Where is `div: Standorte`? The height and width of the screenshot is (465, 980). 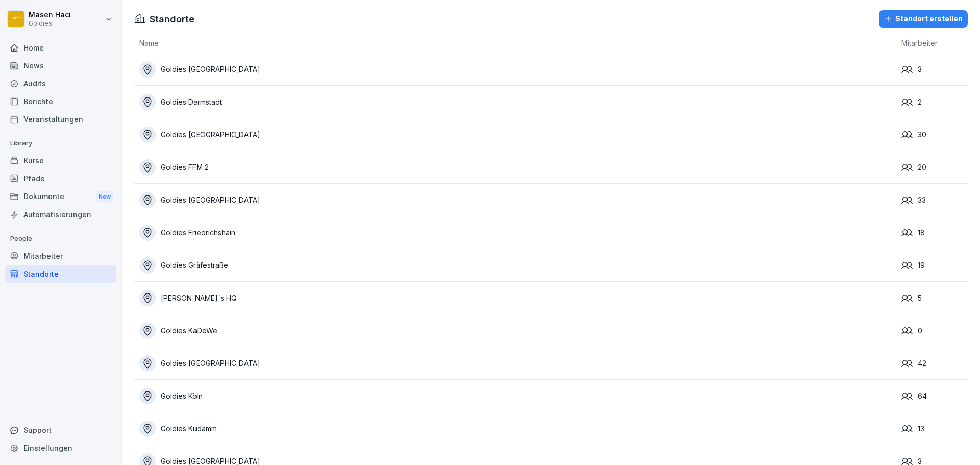
div: Standorte is located at coordinates (61, 274).